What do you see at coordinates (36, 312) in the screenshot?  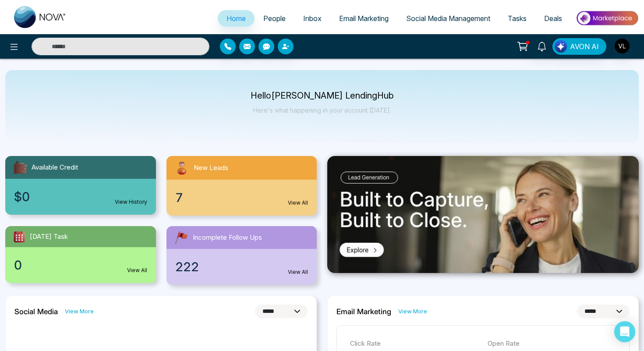 I see `h2: Social Media` at bounding box center [36, 312].